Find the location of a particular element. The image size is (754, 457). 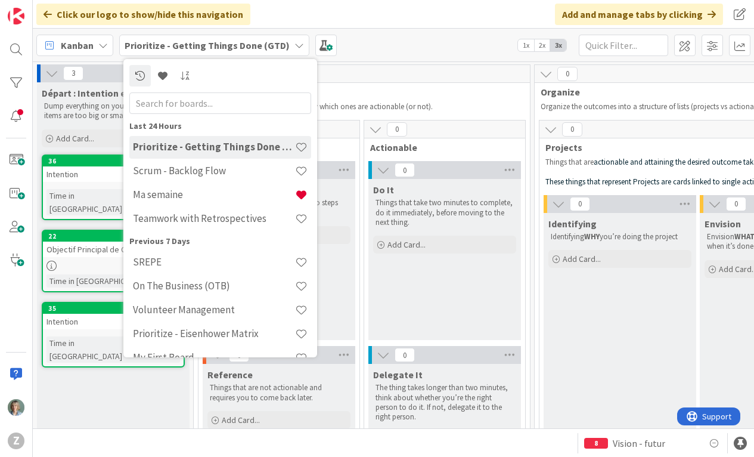

div: 8 is located at coordinates (596, 443).